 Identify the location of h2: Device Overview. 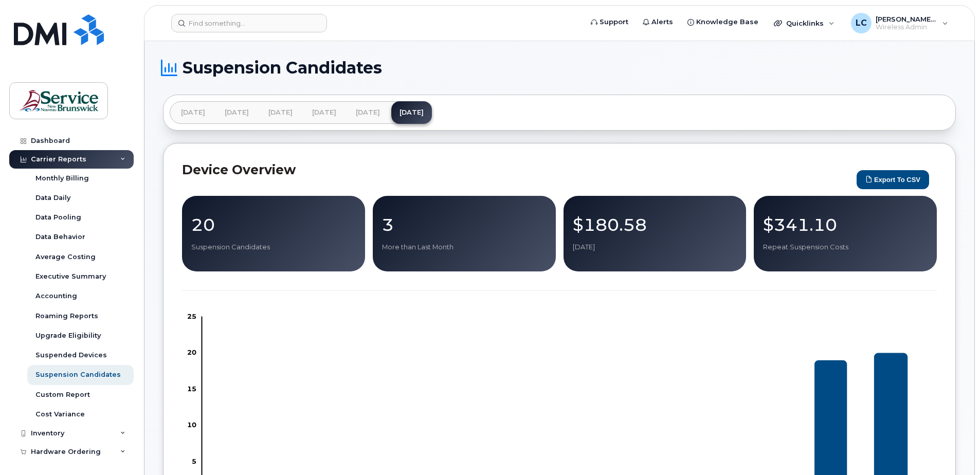
(517, 169).